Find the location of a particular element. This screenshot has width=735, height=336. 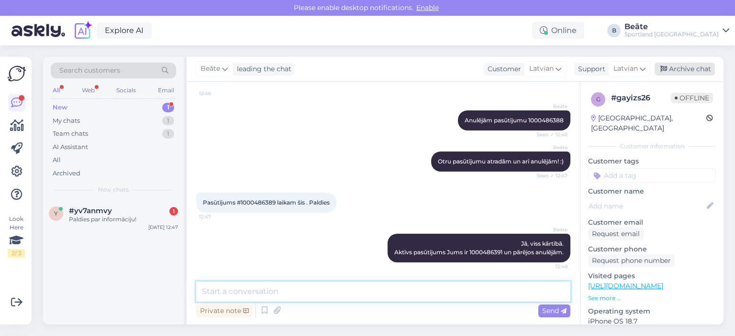

span: Pasūtījums #1000486389 laikam šis . Paldies is located at coordinates (266, 202).